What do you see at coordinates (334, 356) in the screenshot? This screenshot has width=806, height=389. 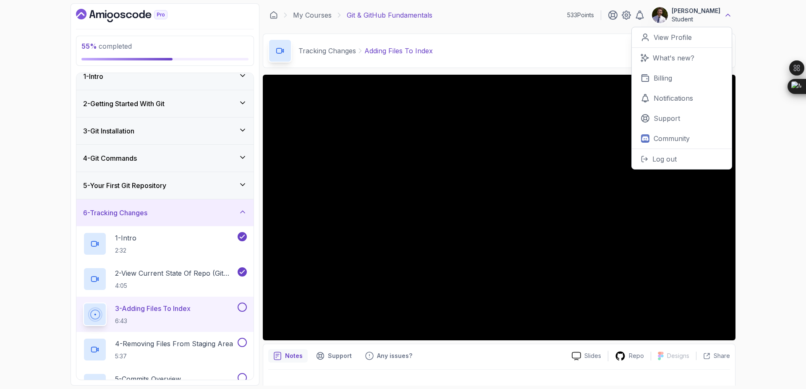 I see `button: Support button` at bounding box center [334, 356].